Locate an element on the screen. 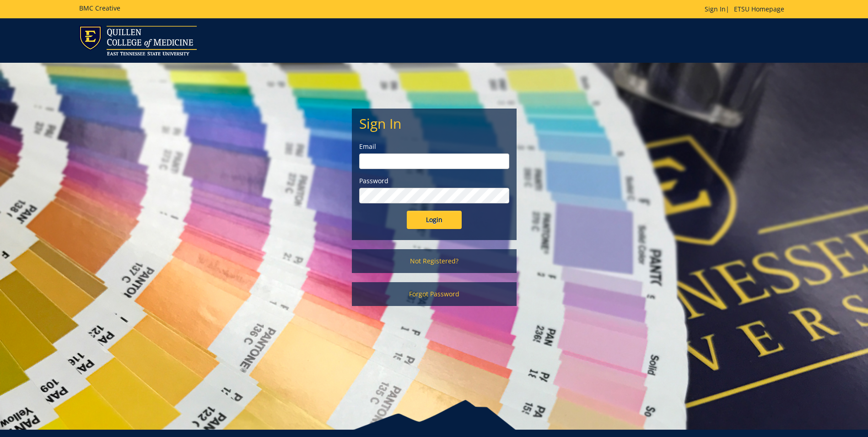  a: Sign In is located at coordinates (716, 9).